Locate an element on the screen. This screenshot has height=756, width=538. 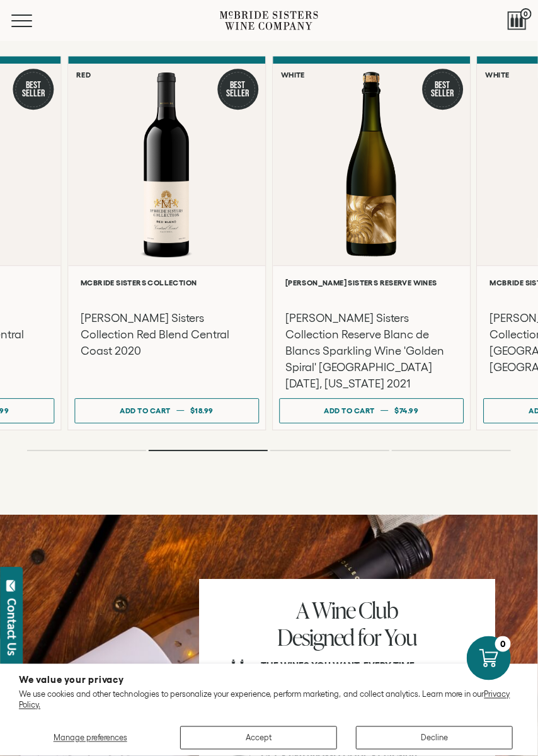
span: $74.99 is located at coordinates (406, 410).